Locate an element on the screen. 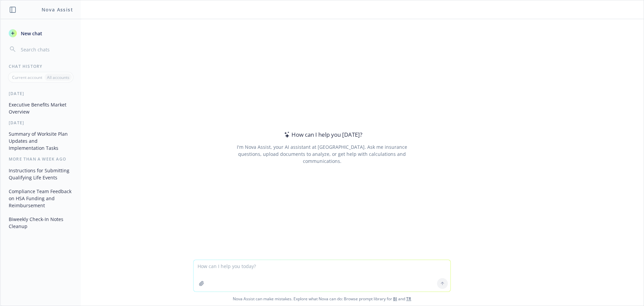  button: Biweekly Check-In Notes Cleanup is located at coordinates (41, 223).